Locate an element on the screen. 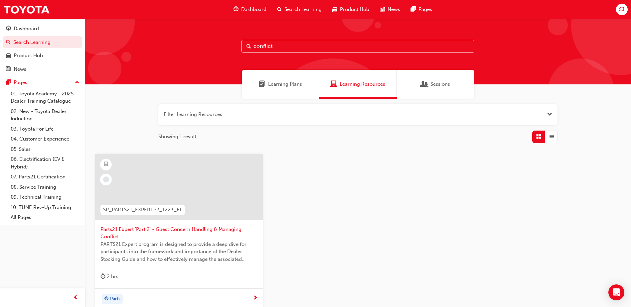 The image size is (631, 307). a: 03. Toyota For Life is located at coordinates (45, 129).